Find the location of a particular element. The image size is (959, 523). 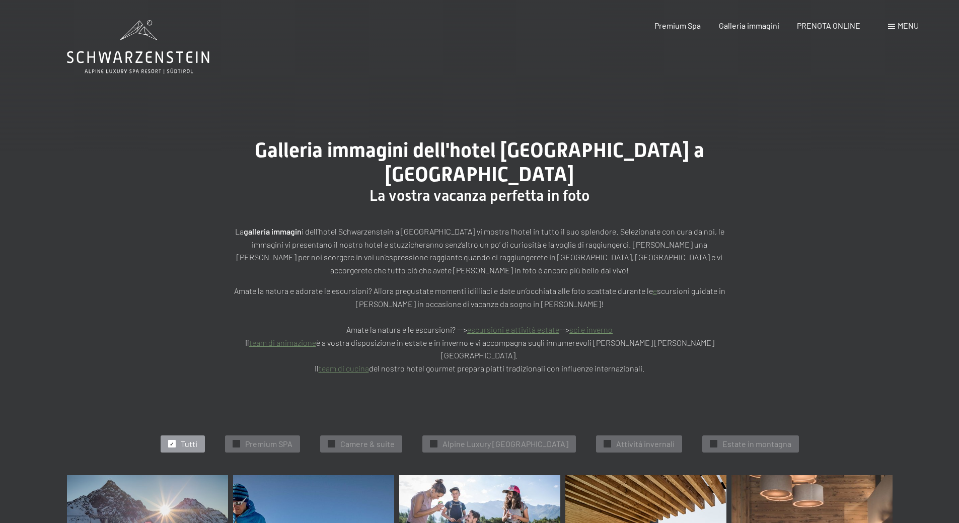

span: Camere & suite is located at coordinates (368, 444).